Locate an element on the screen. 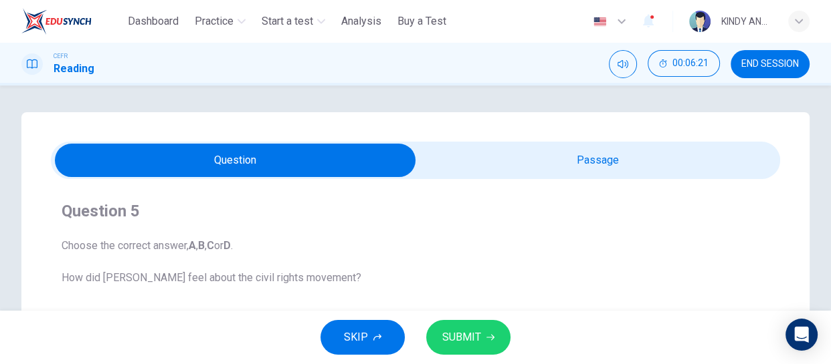  b: B is located at coordinates (201, 245).